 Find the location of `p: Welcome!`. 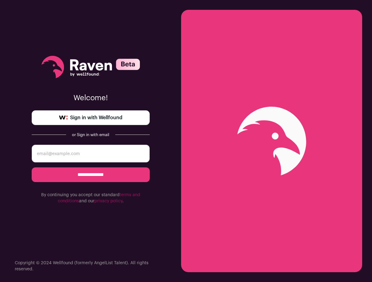

p: Welcome! is located at coordinates (91, 98).